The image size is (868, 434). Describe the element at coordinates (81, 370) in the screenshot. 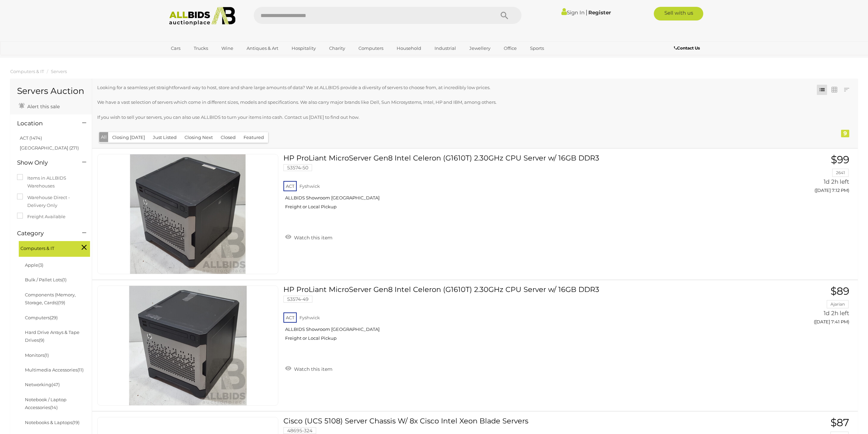

I see `span: (11)` at that location.